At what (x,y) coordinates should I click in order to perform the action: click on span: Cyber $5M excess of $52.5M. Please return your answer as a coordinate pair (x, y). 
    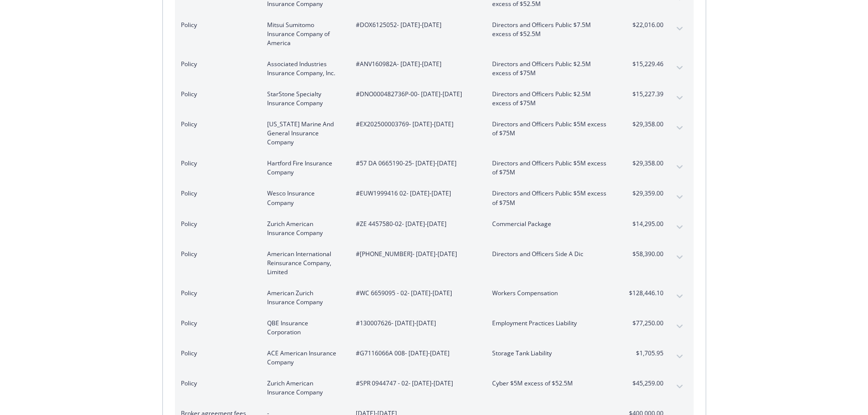
    Looking at the image, I should click on (551, 383).